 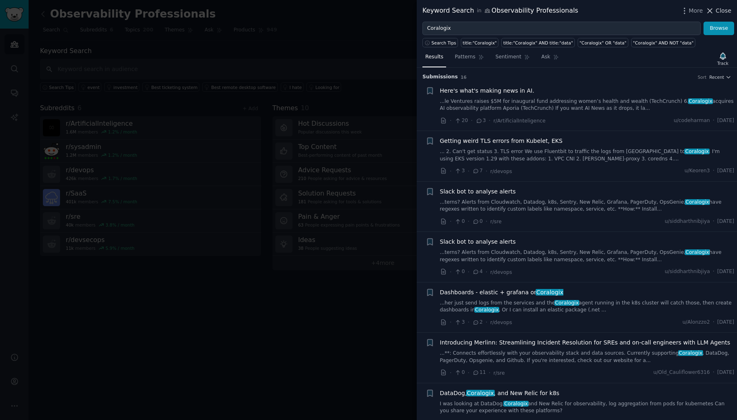 What do you see at coordinates (480, 42) in the screenshot?
I see `a: title:"Coralogix"` at bounding box center [480, 42].